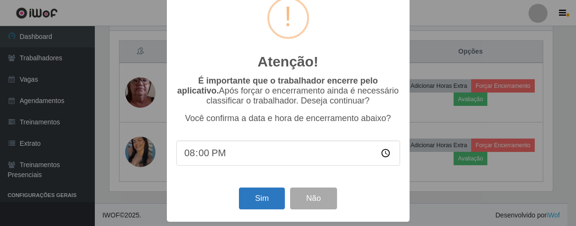  I want to click on button: Não, so click(313, 198).